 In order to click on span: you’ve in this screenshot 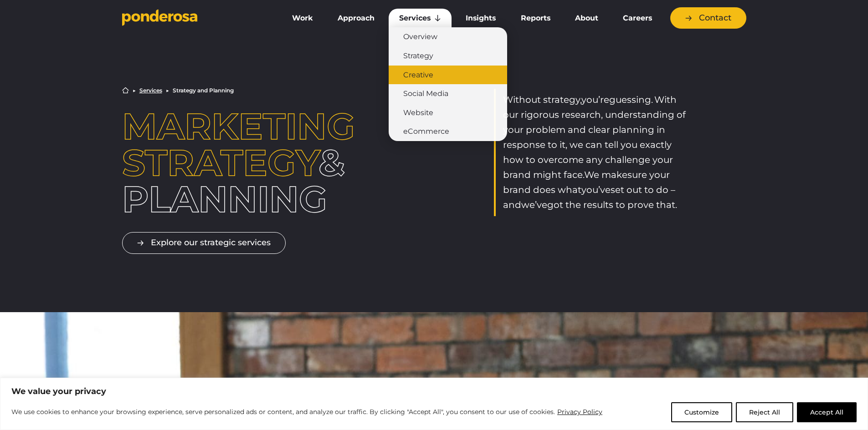, I will do `click(596, 190)`.